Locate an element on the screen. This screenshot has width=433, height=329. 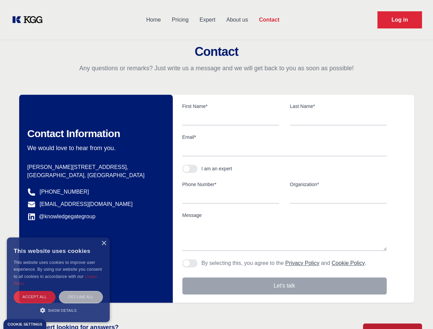
div: Chat Widget is located at coordinates (416, 313).